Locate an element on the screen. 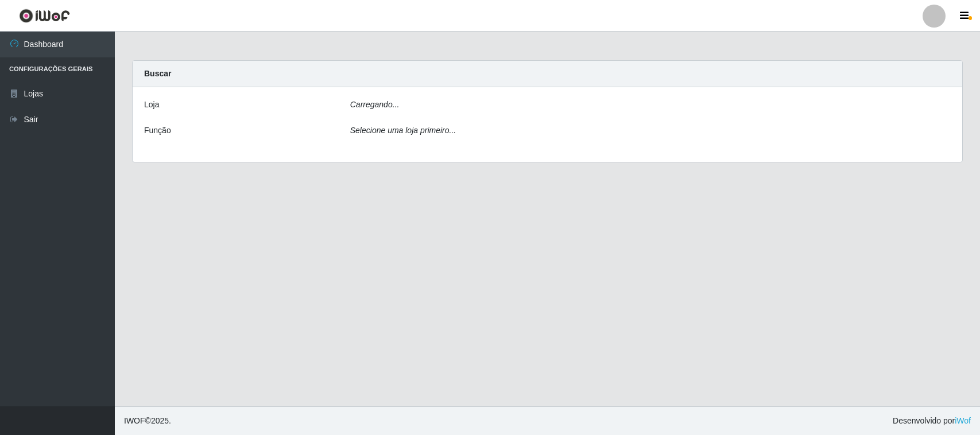  img: CoreUI Logo is located at coordinates (44, 15).